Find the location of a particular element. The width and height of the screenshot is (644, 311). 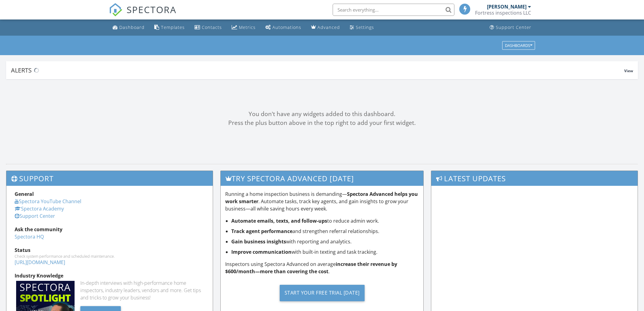

div: Advanced is located at coordinates (329, 27).